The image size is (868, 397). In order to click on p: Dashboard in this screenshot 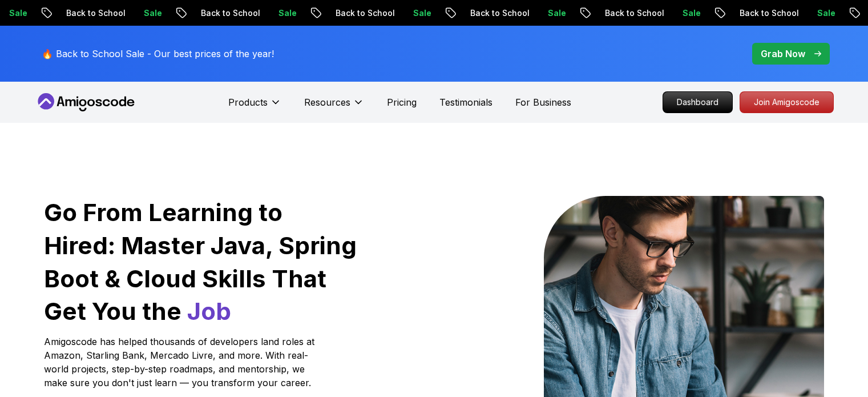, I will do `click(698, 103)`.